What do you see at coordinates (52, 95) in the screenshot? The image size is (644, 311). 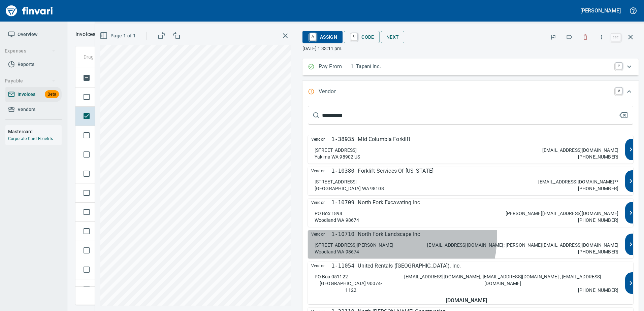 I see `span: Beta` at bounding box center [52, 95].